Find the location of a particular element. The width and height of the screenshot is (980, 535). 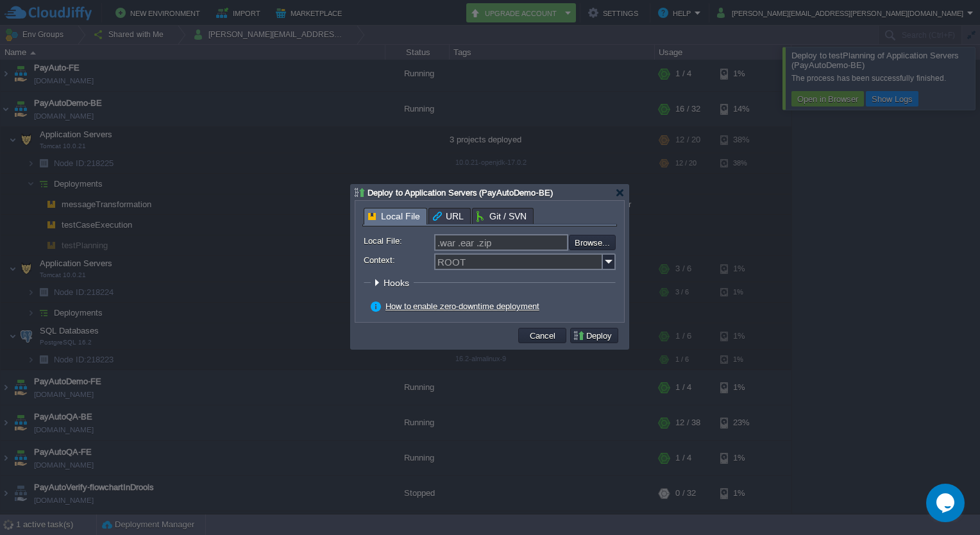

span: Local File is located at coordinates (394, 216).